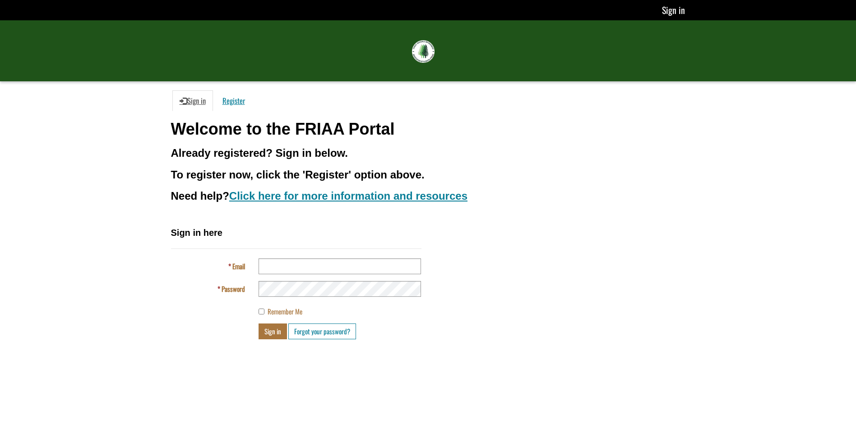 This screenshot has height=431, width=856. I want to click on input: Remember Me, so click(261, 311).